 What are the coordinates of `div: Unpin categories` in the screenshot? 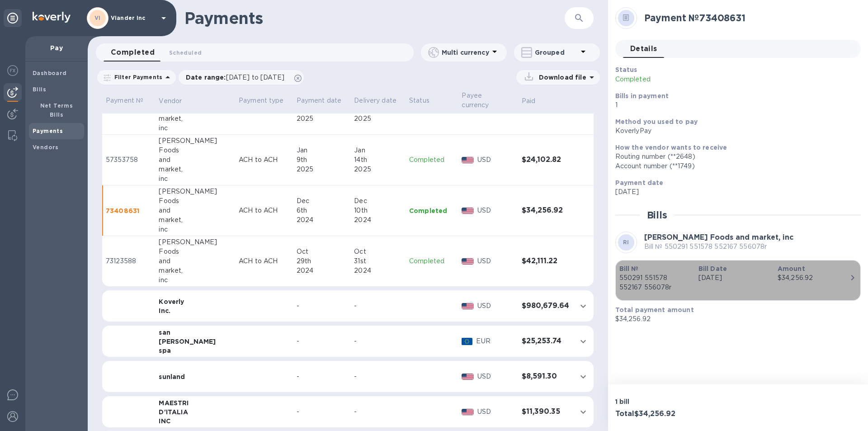 It's located at (13, 18).